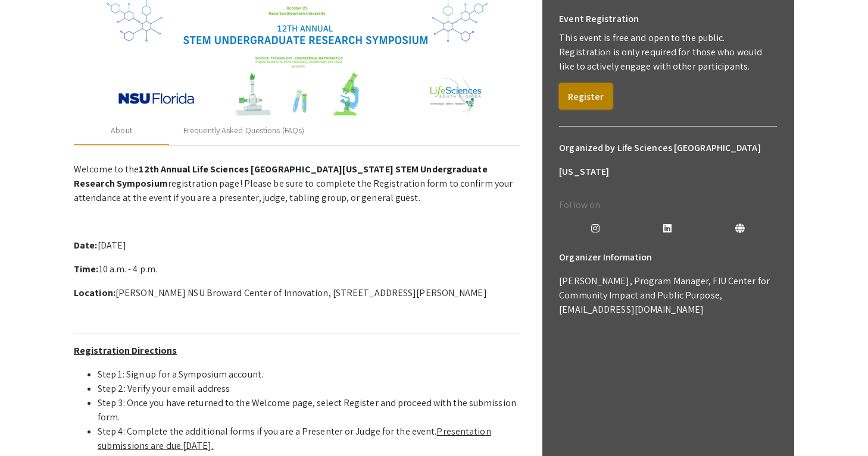 The width and height of the screenshot is (868, 456). Describe the element at coordinates (121, 130) in the screenshot. I see `div: About` at that location.